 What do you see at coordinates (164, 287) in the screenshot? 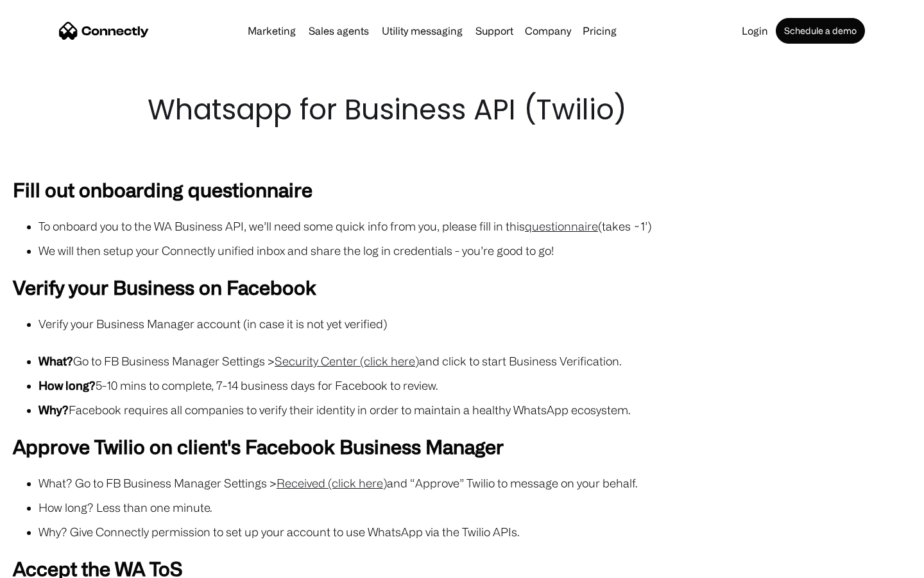
I see `strong: Verify your Business on Facebook` at bounding box center [164, 287].